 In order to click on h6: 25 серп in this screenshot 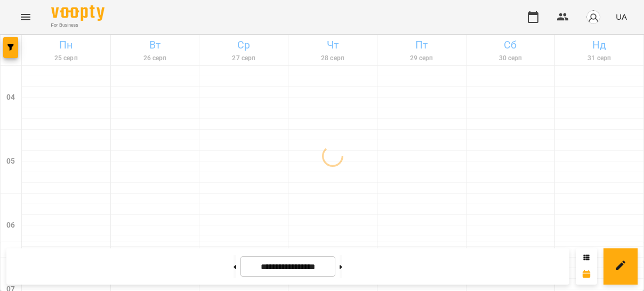, I will do `click(66, 58)`.